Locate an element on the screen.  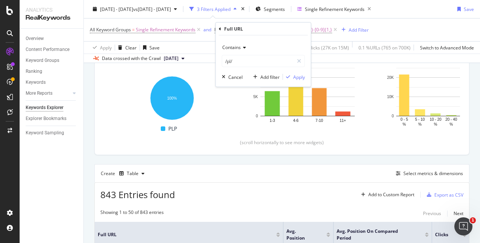
button: Export as CSV is located at coordinates (443, 195).